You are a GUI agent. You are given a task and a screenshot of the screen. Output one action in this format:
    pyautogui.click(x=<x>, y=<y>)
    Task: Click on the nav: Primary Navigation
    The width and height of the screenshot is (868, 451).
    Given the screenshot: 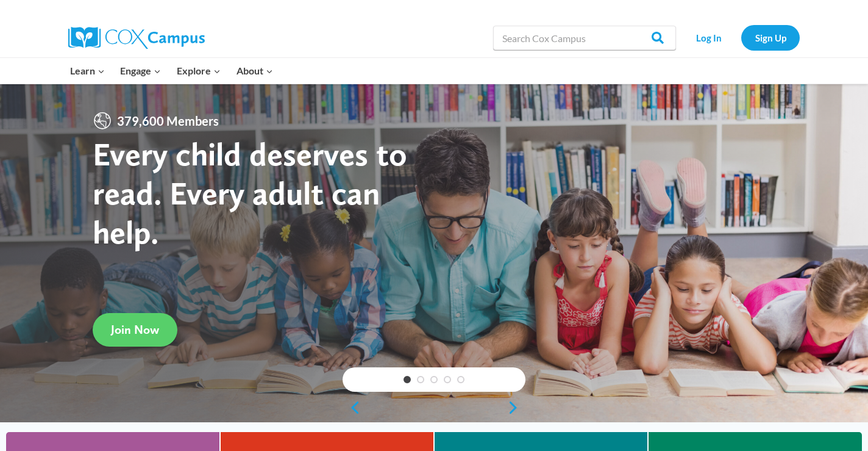 What is the action you would take?
    pyautogui.click(x=171, y=70)
    